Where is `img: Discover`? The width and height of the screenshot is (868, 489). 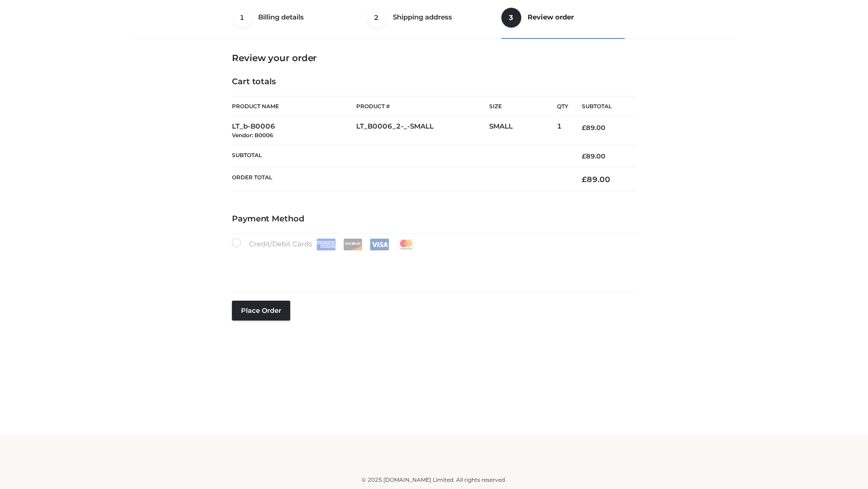 img: Discover is located at coordinates (353, 244).